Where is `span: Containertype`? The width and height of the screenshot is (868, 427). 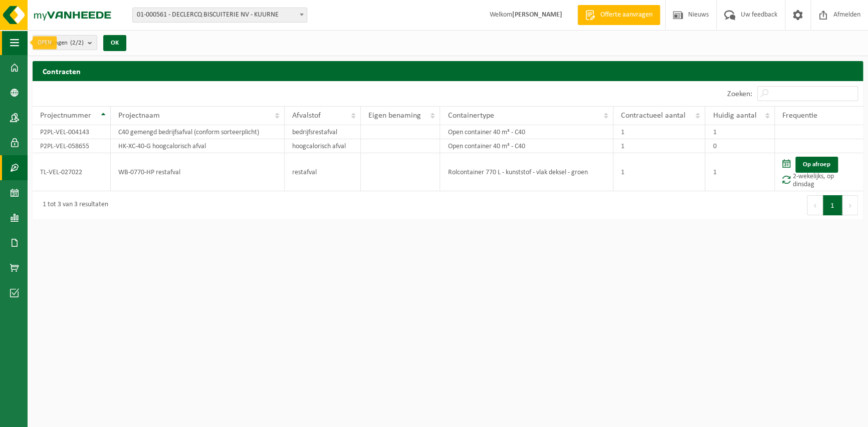 span: Containertype is located at coordinates (471, 116).